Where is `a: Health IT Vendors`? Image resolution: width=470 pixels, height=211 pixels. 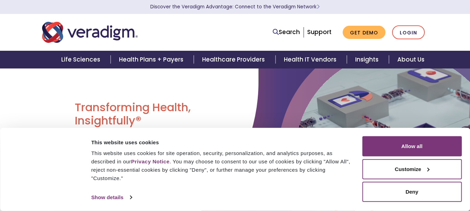 a: Health IT Vendors is located at coordinates (311, 59).